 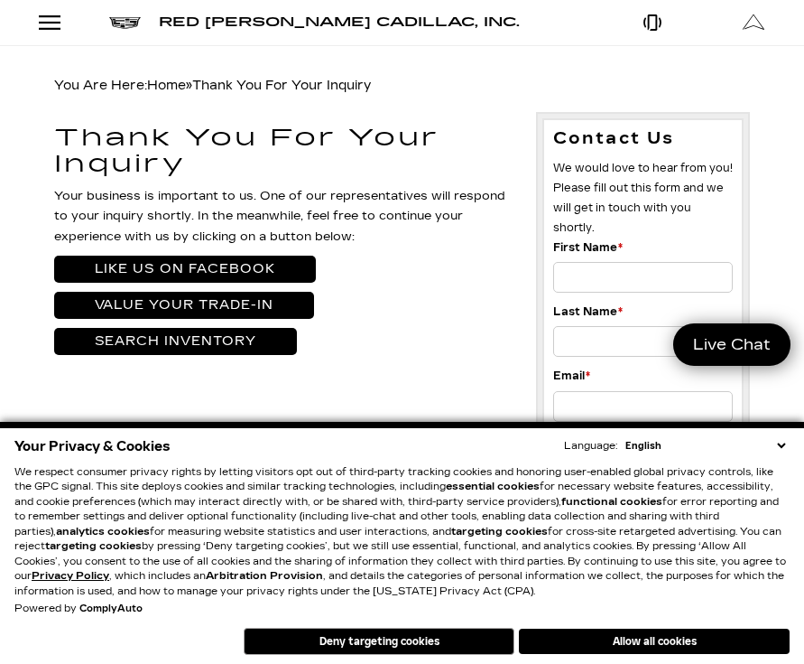 I want to click on label: First Name, so click(x=588, y=247).